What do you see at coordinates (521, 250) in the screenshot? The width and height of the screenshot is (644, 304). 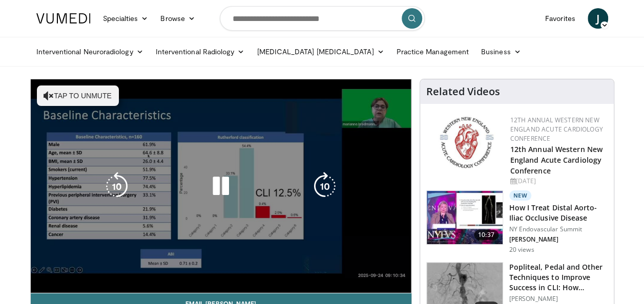 I see `p: 20 views` at bounding box center [521, 250].